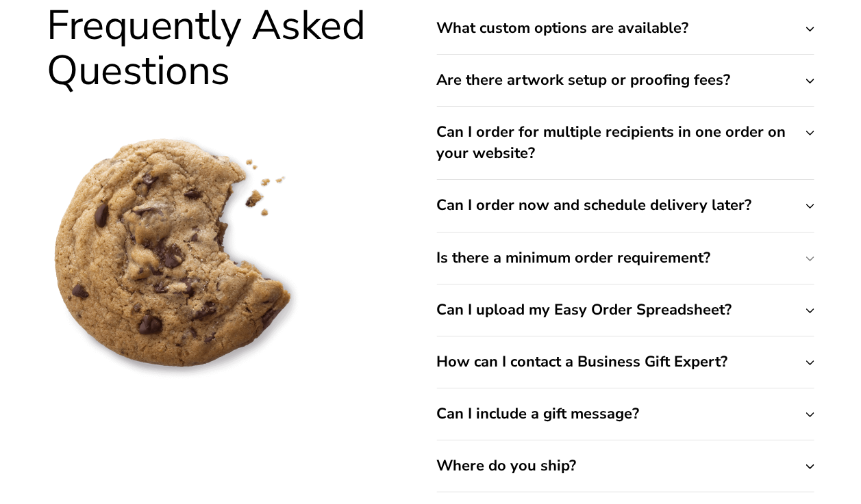 This screenshot has width=861, height=504. What do you see at coordinates (625, 205) in the screenshot?
I see `button: Can I order now and schedule delivery later?` at bounding box center [625, 205].